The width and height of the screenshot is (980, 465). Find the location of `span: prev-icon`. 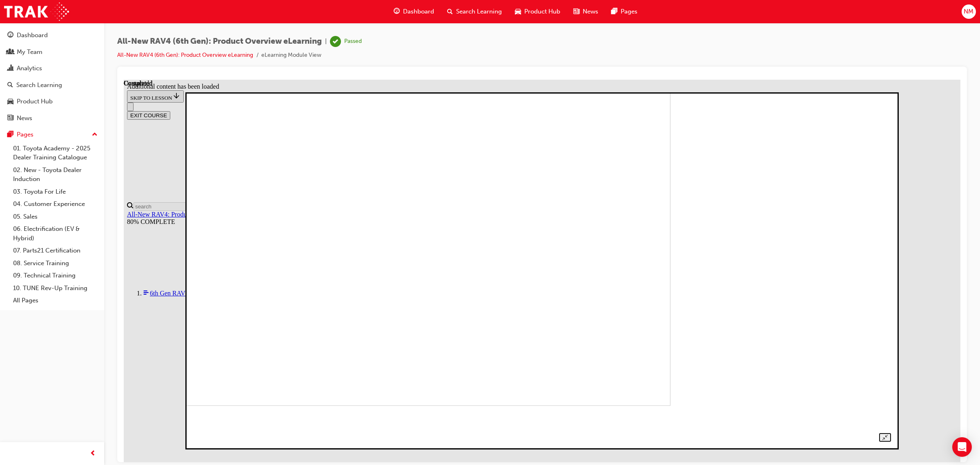

span: prev-icon is located at coordinates (93, 454).